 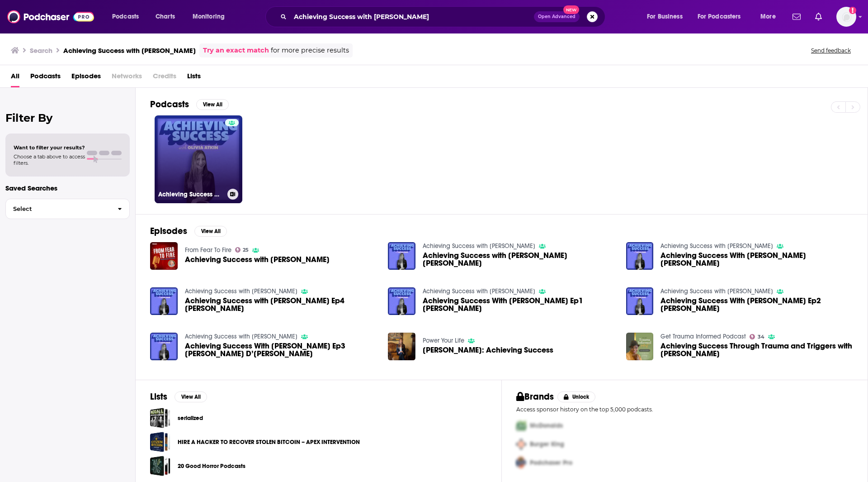 I want to click on span: Episodes, so click(x=86, y=78).